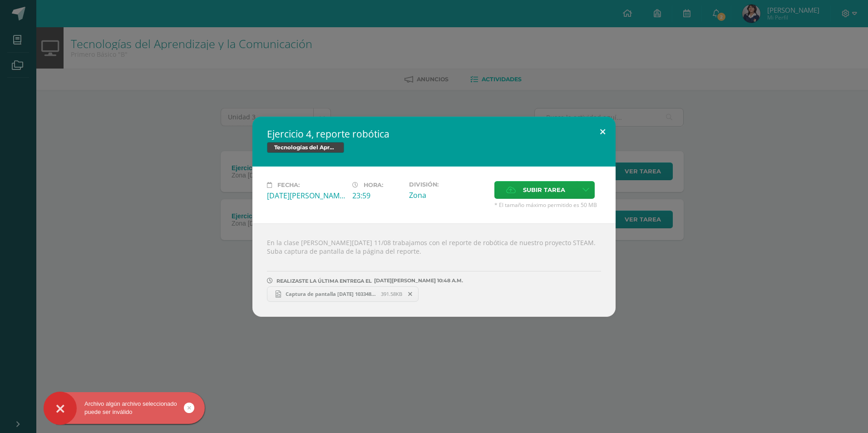 The image size is (868, 433). Describe the element at coordinates (124, 408) in the screenshot. I see `div: Archivo algún archivo seleccionado puede ser inválido` at that location.